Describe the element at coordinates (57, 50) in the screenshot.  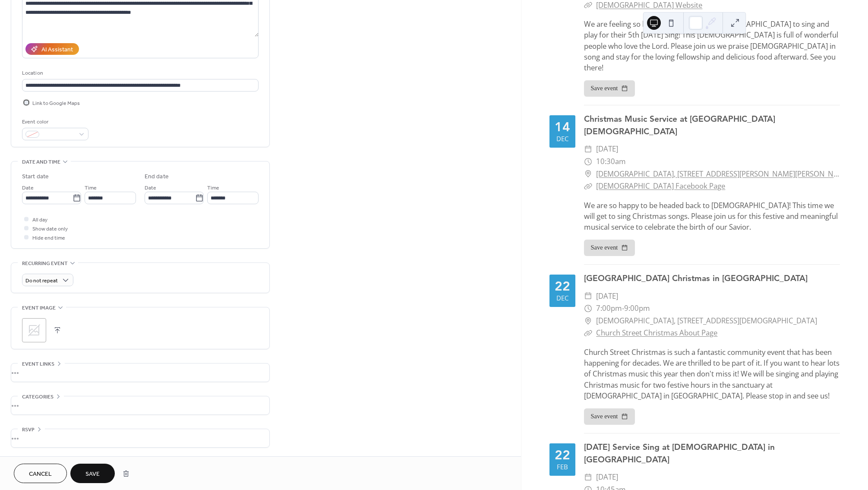
I see `div: AI Assistant` at that location.